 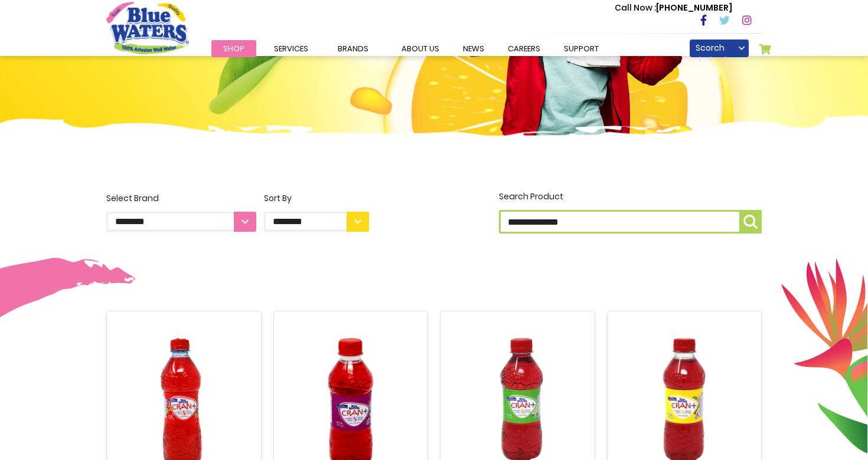 What do you see at coordinates (635, 8) in the screenshot?
I see `span: Call Now :` at bounding box center [635, 8].